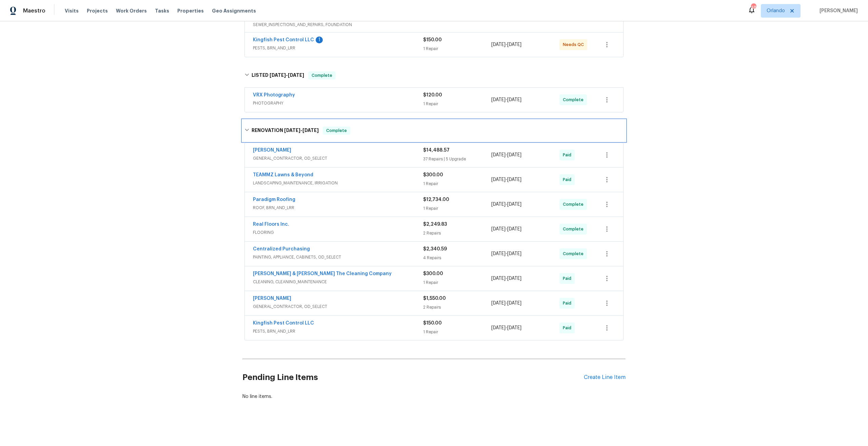 This screenshot has width=868, height=446. I want to click on span: $12,734.00, so click(436, 200).